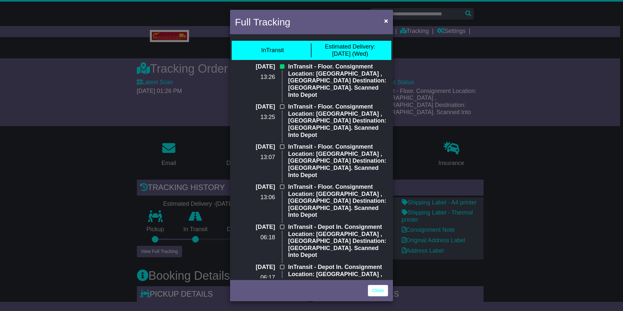  Describe the element at coordinates (262, 22) in the screenshot. I see `h4: Full Tracking` at that location.